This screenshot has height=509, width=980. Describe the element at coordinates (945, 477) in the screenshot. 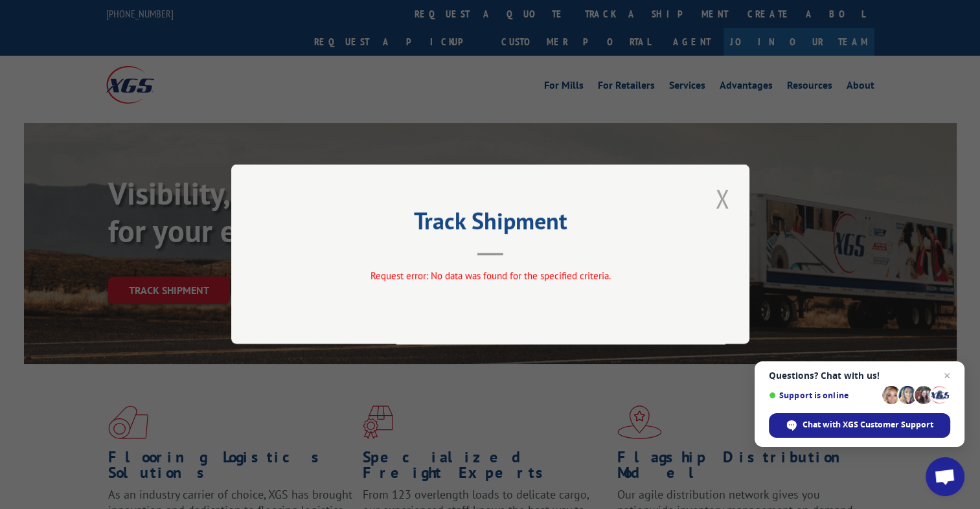

I see `a: Open chat` at that location.